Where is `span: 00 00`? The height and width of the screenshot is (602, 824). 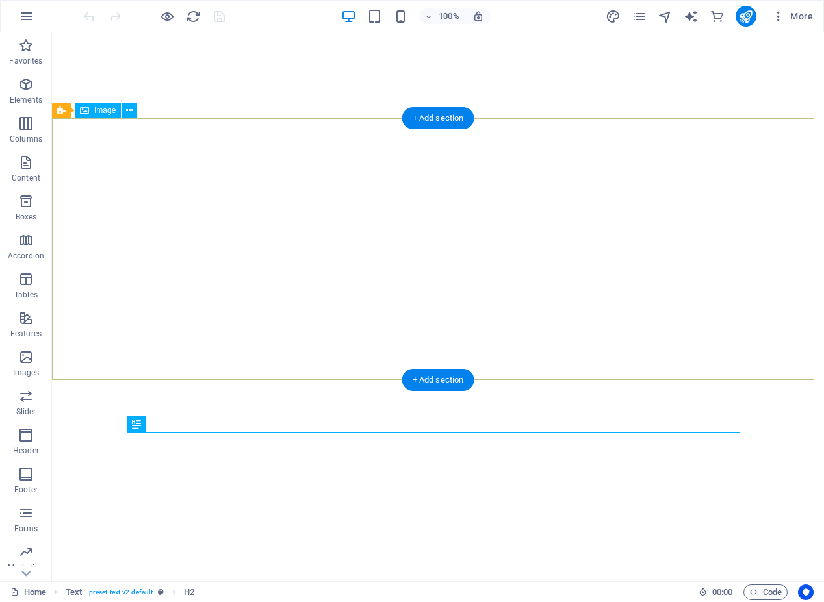 span: 00 00 is located at coordinates (722, 592).